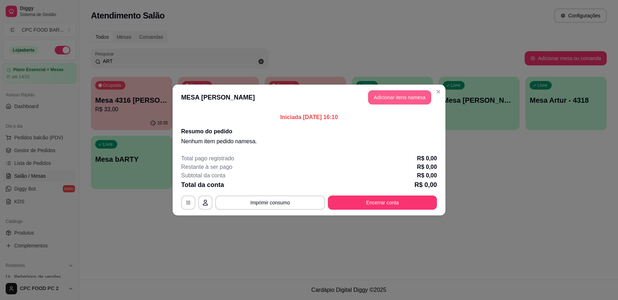  I want to click on p: Nenhum item pedido na mesa ., so click(309, 141).